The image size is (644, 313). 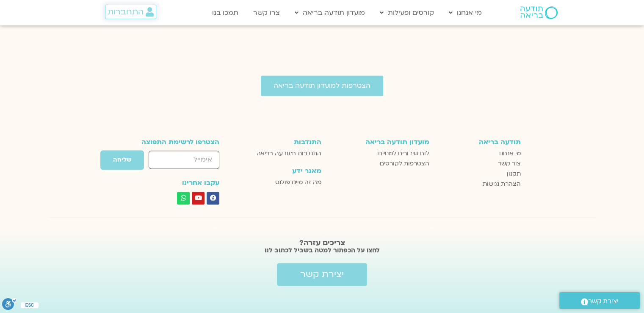 I want to click on a: הצטרפות למועדון תודעה בריאה, so click(x=322, y=86).